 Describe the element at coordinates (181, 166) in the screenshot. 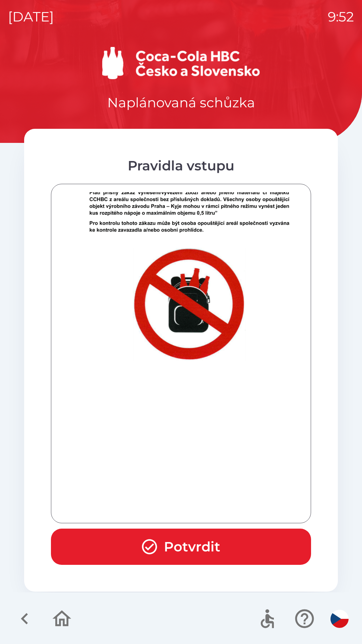

I see `div: Pravidla vstupu` at that location.